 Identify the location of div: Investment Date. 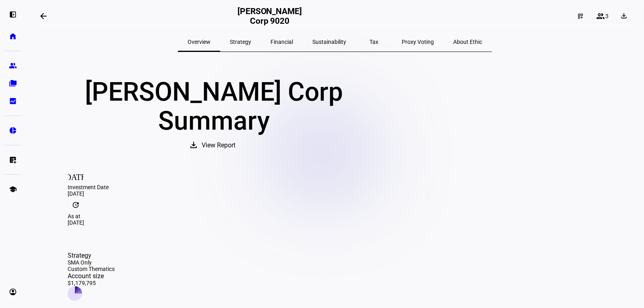
(335, 187).